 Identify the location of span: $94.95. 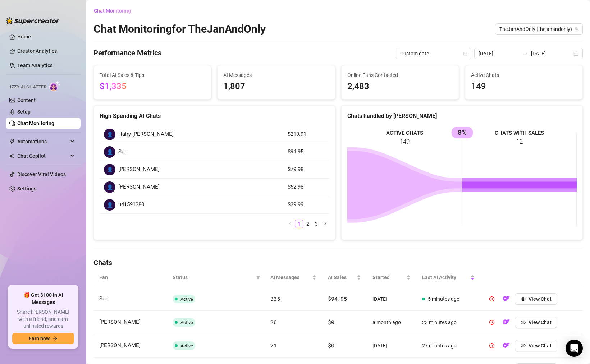
(337, 298).